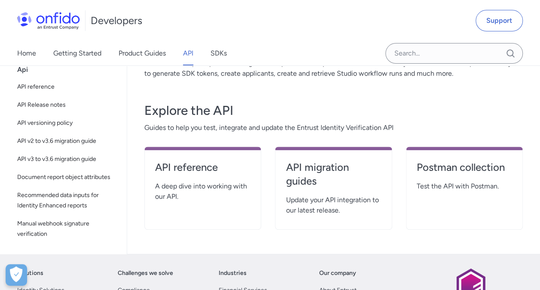 The image size is (540, 290). Describe the element at coordinates (338, 273) in the screenshot. I see `a: Our company` at that location.